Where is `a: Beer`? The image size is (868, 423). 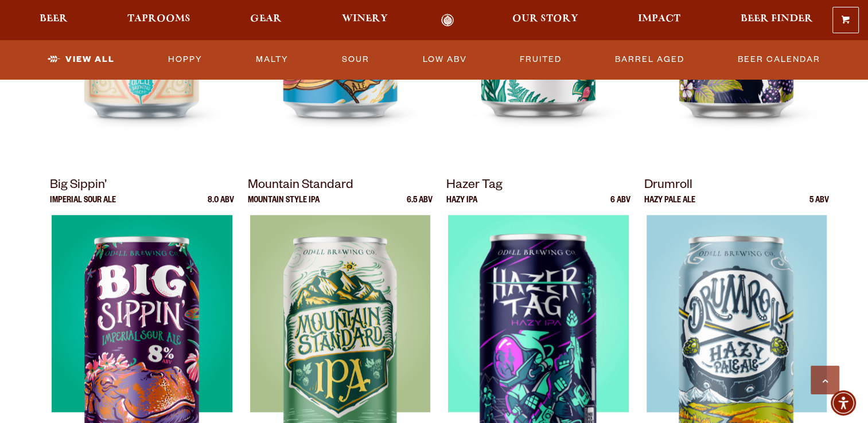
a: Beer is located at coordinates (53, 20).